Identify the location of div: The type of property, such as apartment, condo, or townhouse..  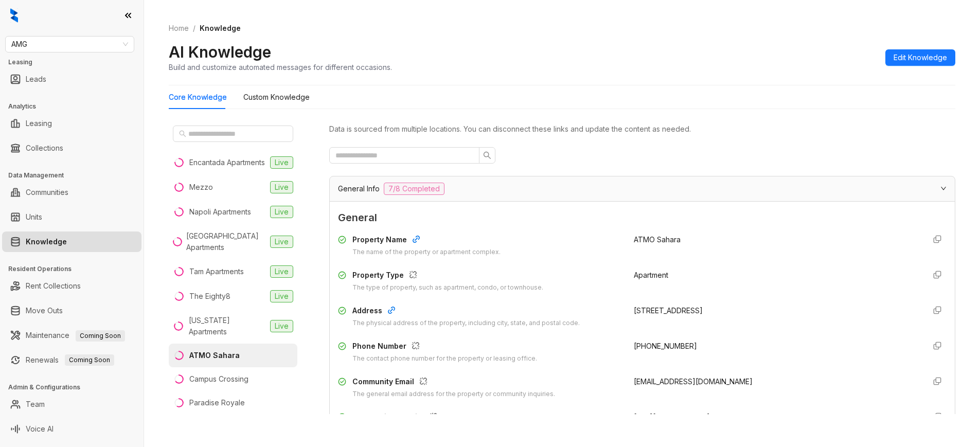
(448, 287).